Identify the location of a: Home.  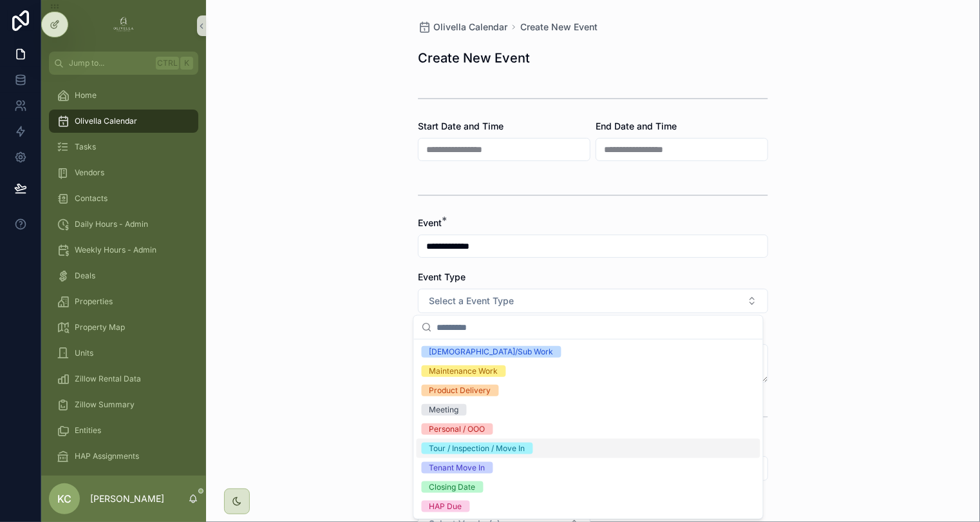
(124, 96).